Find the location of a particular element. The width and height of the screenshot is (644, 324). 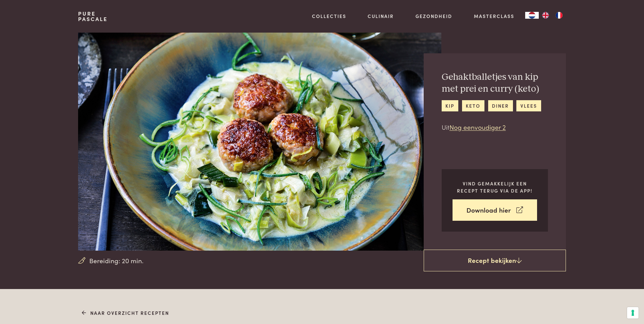

a: Gezondheid is located at coordinates (434, 16).